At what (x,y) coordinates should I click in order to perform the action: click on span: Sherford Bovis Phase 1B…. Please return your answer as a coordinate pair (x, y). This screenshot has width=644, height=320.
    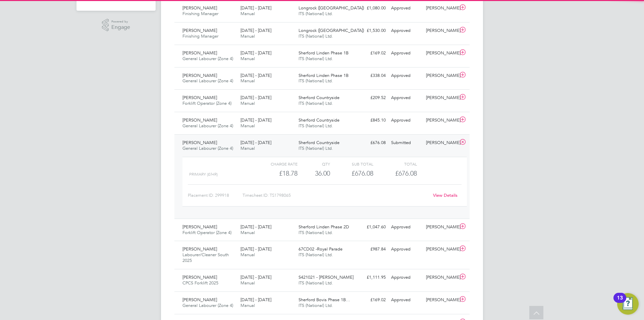
    Looking at the image, I should click on (324, 299).